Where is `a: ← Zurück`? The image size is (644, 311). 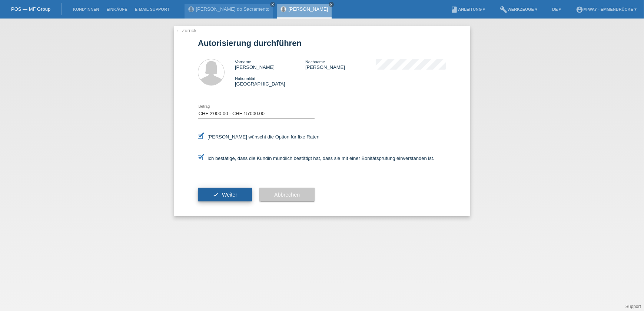 a: ← Zurück is located at coordinates (186, 30).